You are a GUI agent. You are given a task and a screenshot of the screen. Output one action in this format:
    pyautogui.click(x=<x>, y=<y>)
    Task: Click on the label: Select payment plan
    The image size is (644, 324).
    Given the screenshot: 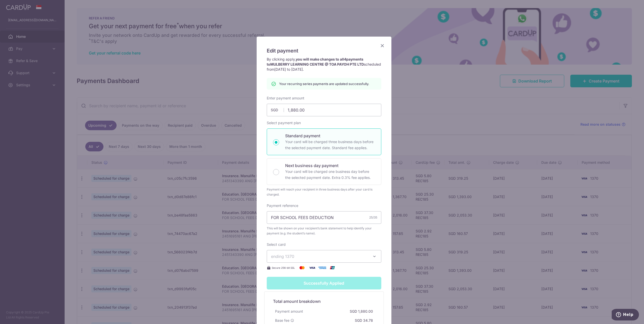 What is the action you would take?
    pyautogui.click(x=284, y=123)
    